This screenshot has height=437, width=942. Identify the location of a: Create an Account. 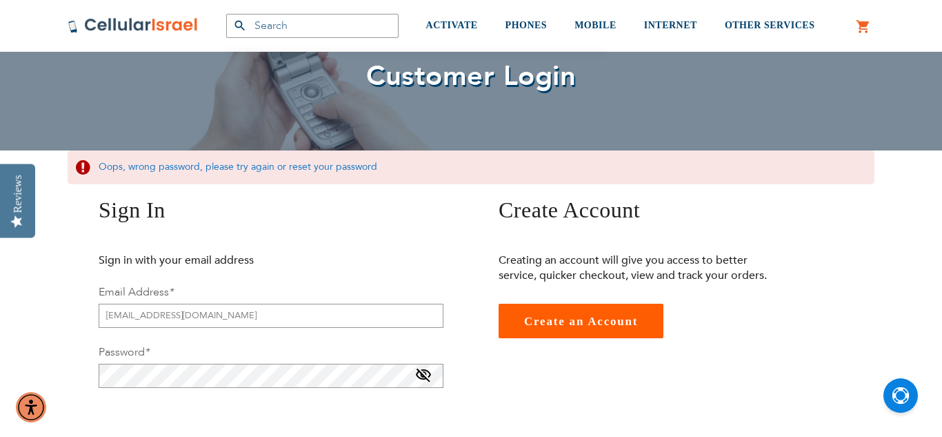
(581, 321).